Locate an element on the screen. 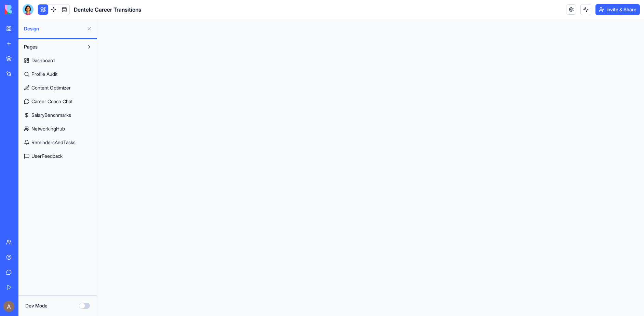 This screenshot has height=316, width=644. img: ACg8ocJV6D3_6rN2XWQ9gC4Su6cEn1tsy63u5_3HgxpMOOOGh7gtYg=s96-c is located at coordinates (9, 306).